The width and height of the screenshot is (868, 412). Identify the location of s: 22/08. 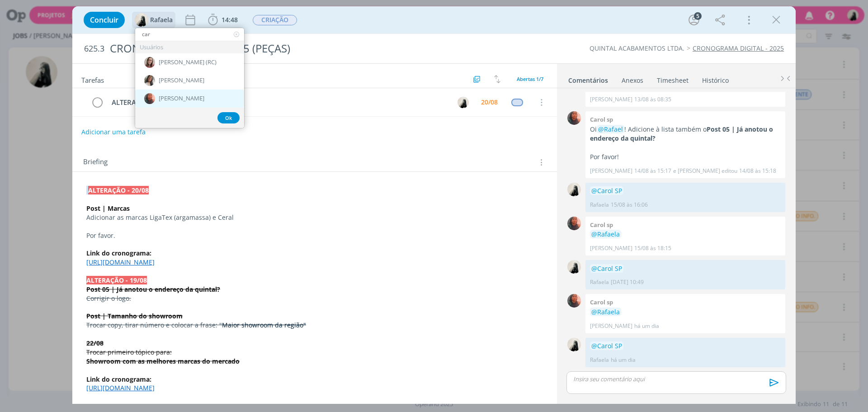
(95, 343).